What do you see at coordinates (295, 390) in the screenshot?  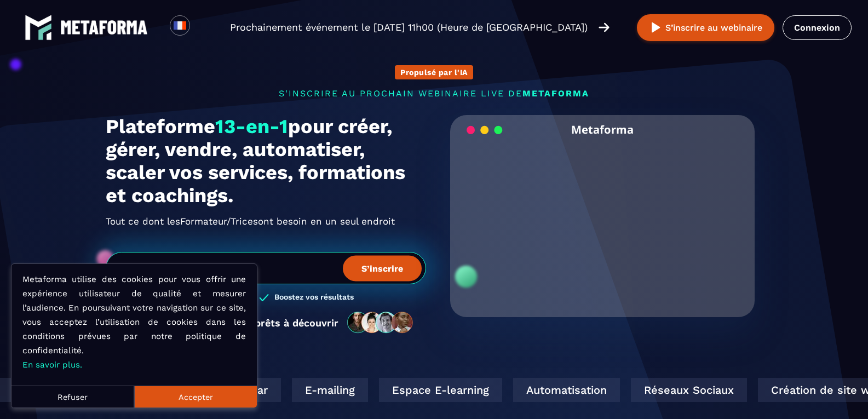 I see `div: E-mailing` at bounding box center [295, 390].